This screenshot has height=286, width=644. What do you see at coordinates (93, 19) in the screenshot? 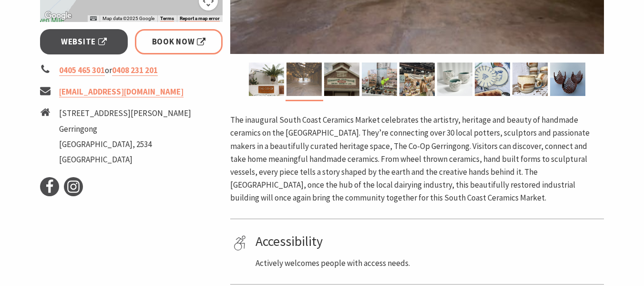
I see `button: Keyboard shortcuts` at bounding box center [93, 19].